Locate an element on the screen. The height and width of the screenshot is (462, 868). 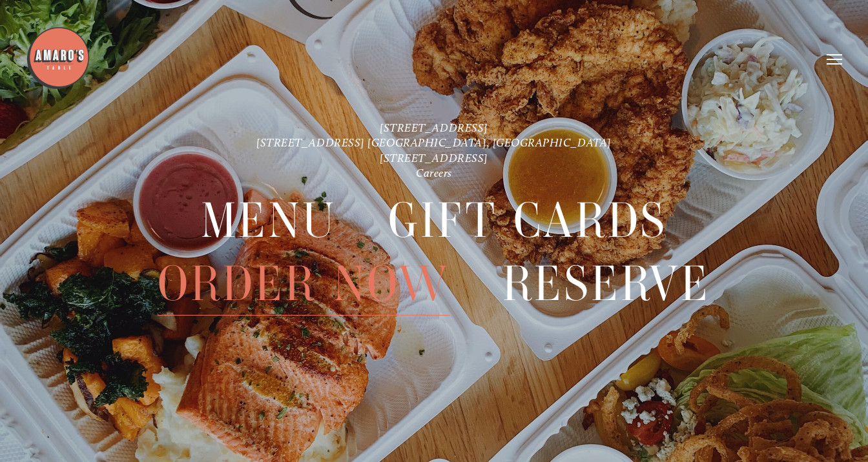
span: Gift Cards is located at coordinates (528, 221).